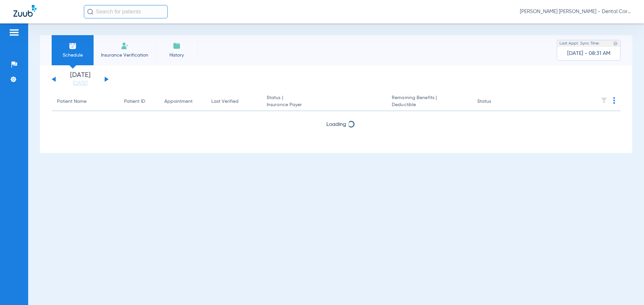 The width and height of the screenshot is (644, 305). What do you see at coordinates (14, 33) in the screenshot?
I see `img: hamburger-icon` at bounding box center [14, 33].